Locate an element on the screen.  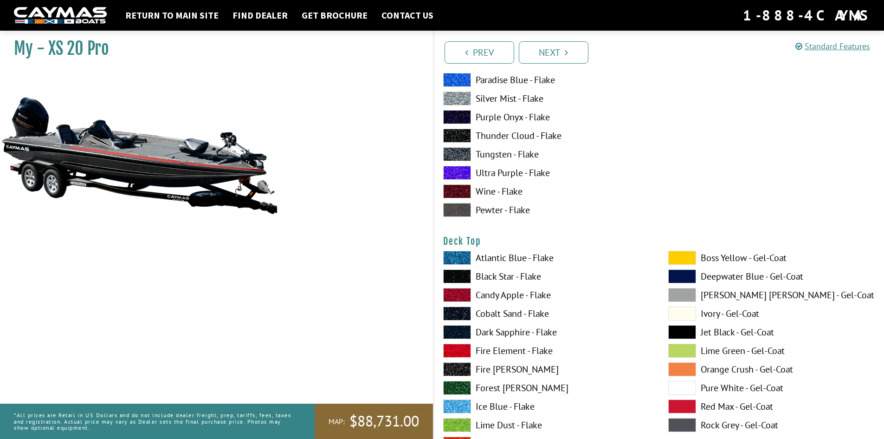
label: Atlantic Blue - Flake is located at coordinates (546, 258).